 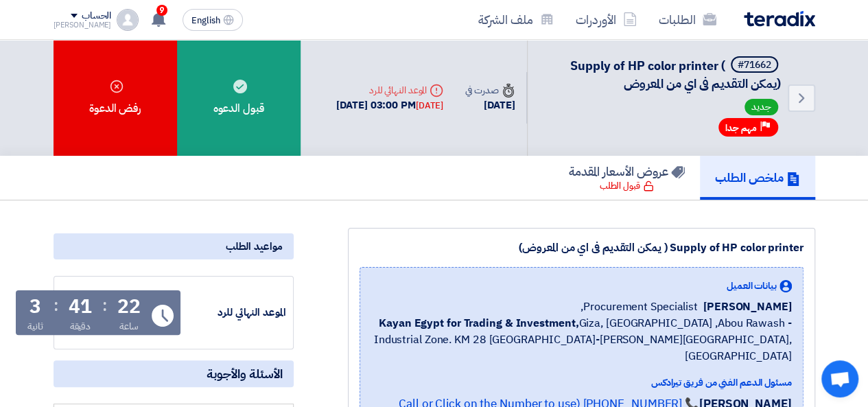 I want to click on img: profile_test.png, so click(x=128, y=20).